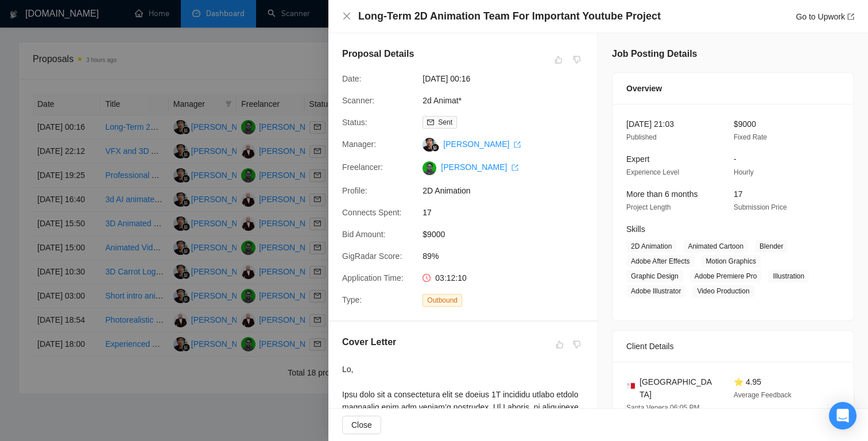  I want to click on span: Close, so click(362, 425).